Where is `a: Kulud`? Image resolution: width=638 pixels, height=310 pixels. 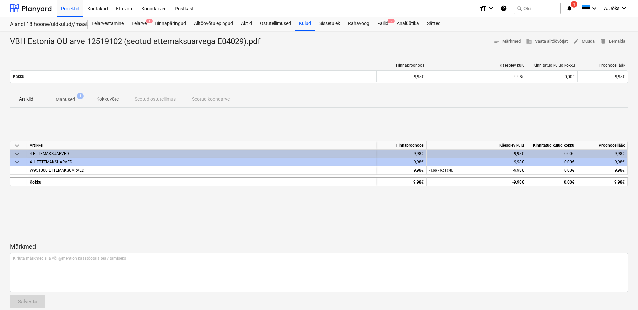 a: Kulud is located at coordinates (305, 24).